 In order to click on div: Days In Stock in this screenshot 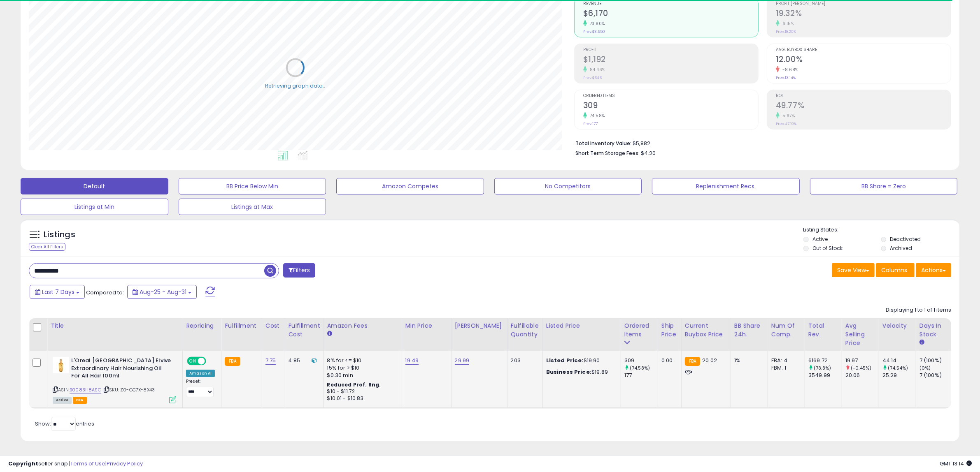, I will do `click(934, 330)`.